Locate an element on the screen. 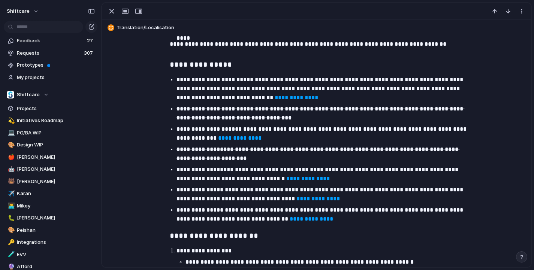 This screenshot has width=534, height=270. div: ✈️Karan is located at coordinates (51, 194).